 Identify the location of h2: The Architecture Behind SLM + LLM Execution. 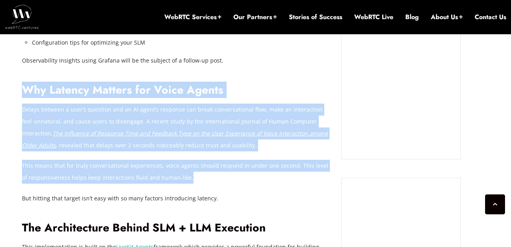
(175, 228).